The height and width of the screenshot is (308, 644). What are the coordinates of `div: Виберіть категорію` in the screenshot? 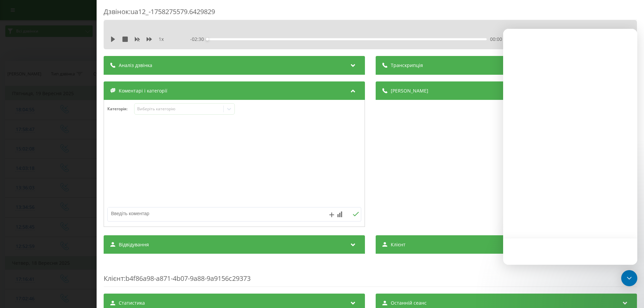 It's located at (179, 109).